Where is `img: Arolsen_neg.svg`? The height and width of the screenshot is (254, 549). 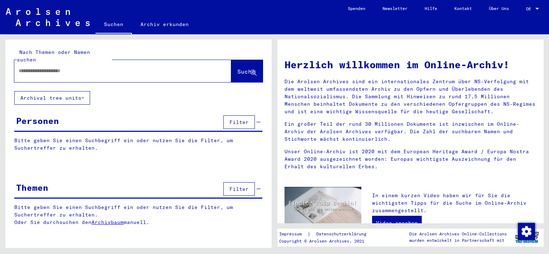
img: Arolsen_neg.svg is located at coordinates (48, 17).